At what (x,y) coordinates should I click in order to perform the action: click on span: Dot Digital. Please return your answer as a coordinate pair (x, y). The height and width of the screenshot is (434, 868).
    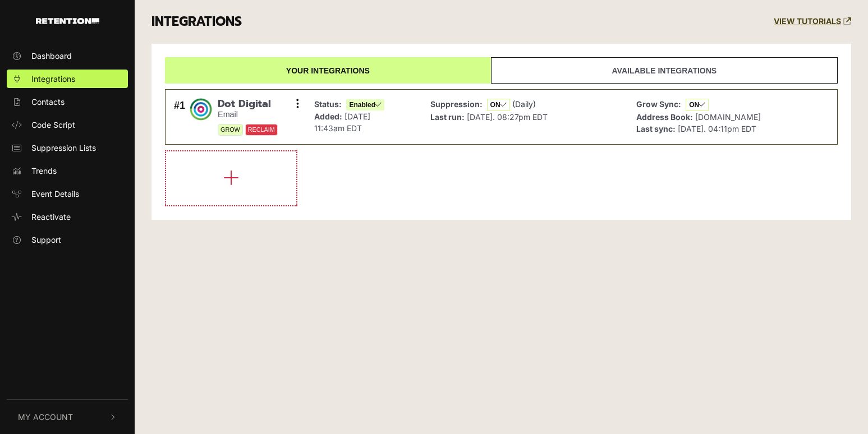
    Looking at the image, I should click on (247, 104).